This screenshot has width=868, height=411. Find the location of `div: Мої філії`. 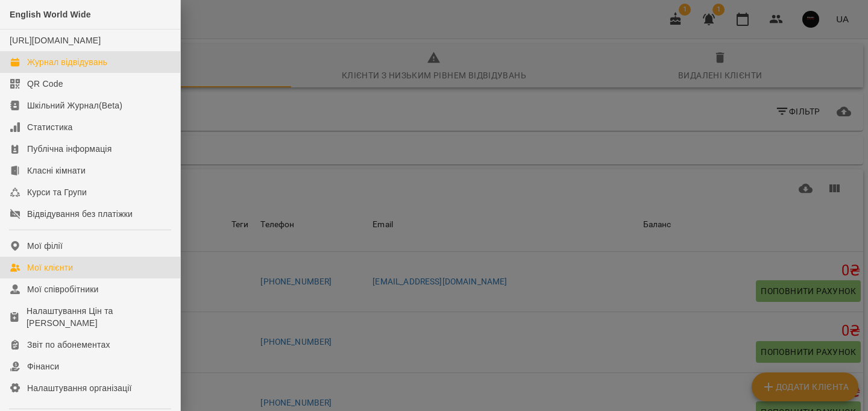

div: Мої філії is located at coordinates (44, 246).